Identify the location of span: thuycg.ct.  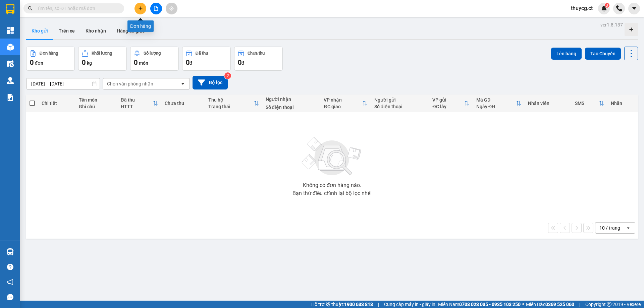
(582, 8).